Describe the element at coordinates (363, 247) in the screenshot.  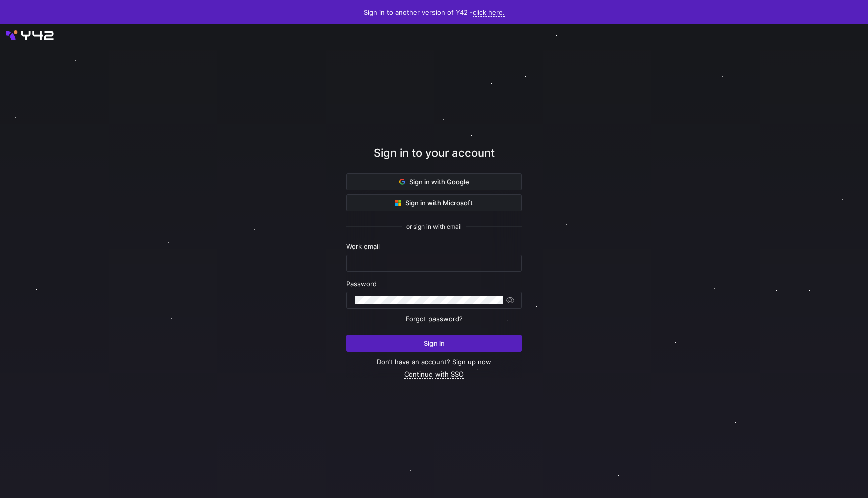
I see `span: Work email` at that location.